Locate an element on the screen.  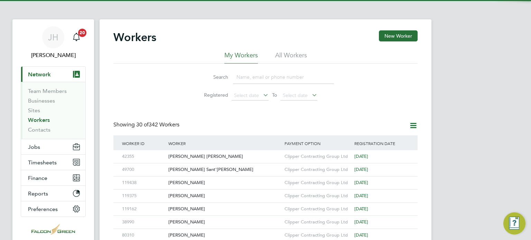
span: John Hearty is located at coordinates (53, 55).